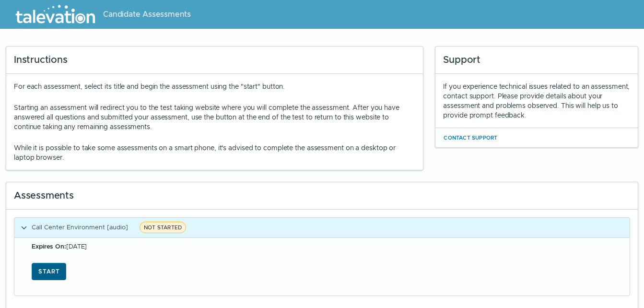 The width and height of the screenshot is (644, 308). What do you see at coordinates (147, 14) in the screenshot?
I see `span: Candidate Assessments` at bounding box center [147, 14].